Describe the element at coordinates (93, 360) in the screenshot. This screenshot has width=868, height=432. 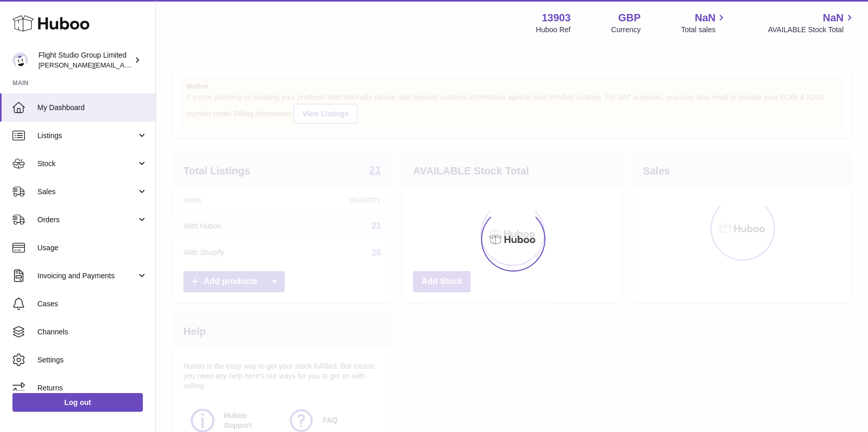
I see `span: Settings` at that location.